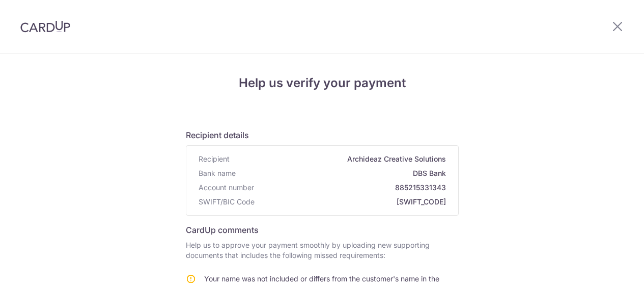  Describe the element at coordinates (322, 135) in the screenshot. I see `h6: Recipient details` at that location.